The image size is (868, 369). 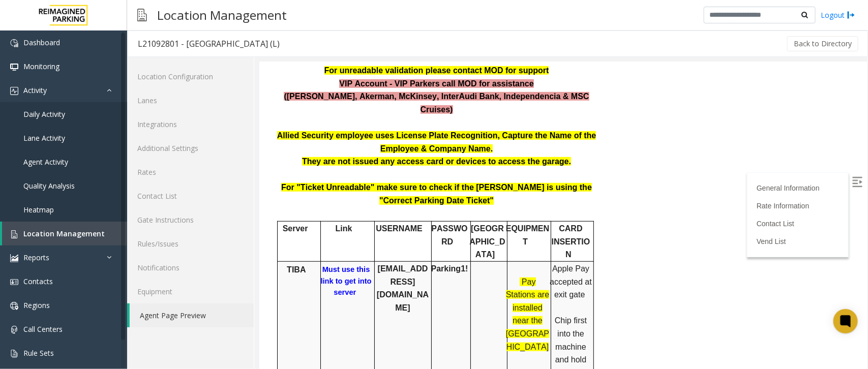 I want to click on span: Lane Activity, so click(x=44, y=137).